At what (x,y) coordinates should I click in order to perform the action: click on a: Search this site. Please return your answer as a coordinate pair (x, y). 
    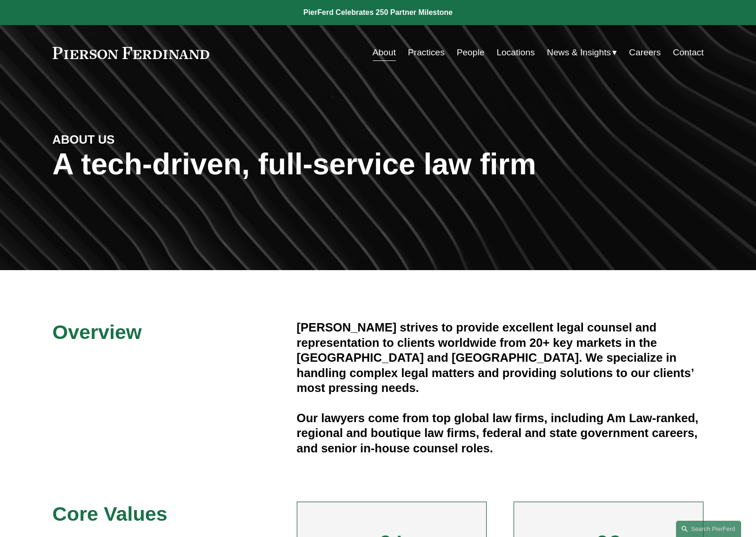
    Looking at the image, I should click on (708, 529).